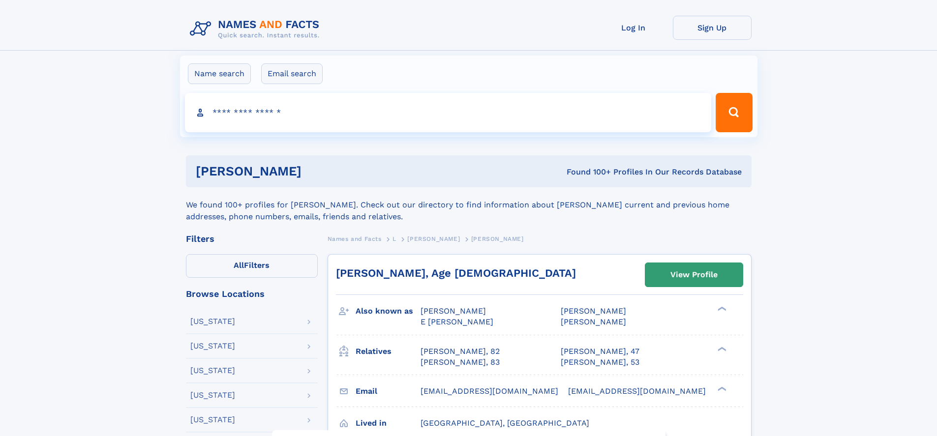  Describe the element at coordinates (257, 29) in the screenshot. I see `img: Logo Names and Facts` at that location.